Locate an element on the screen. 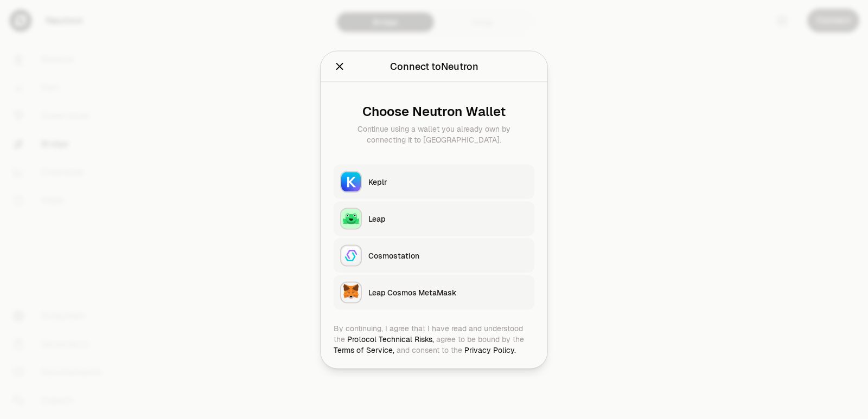 This screenshot has height=419, width=868. div: Cosmostation is located at coordinates (448, 255).